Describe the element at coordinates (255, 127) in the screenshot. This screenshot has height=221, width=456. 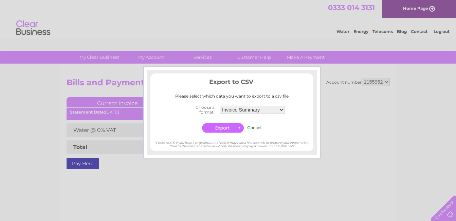
I see `input: Cancel` at that location.